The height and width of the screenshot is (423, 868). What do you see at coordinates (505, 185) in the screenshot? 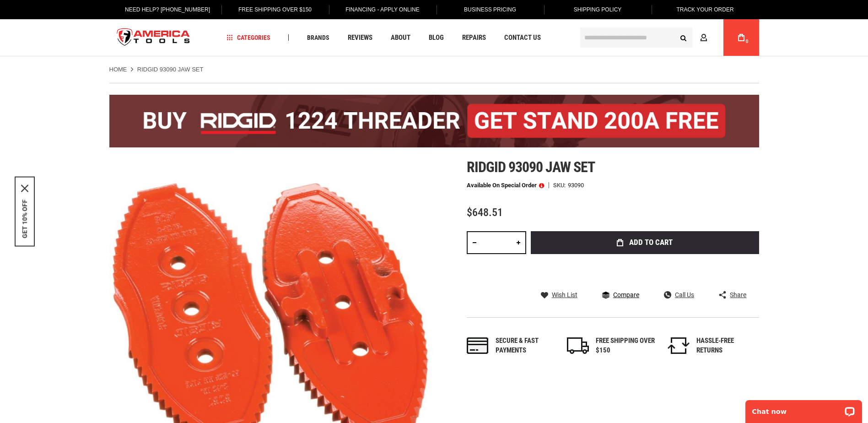
I see `p: Available on Special Order` at bounding box center [505, 185].